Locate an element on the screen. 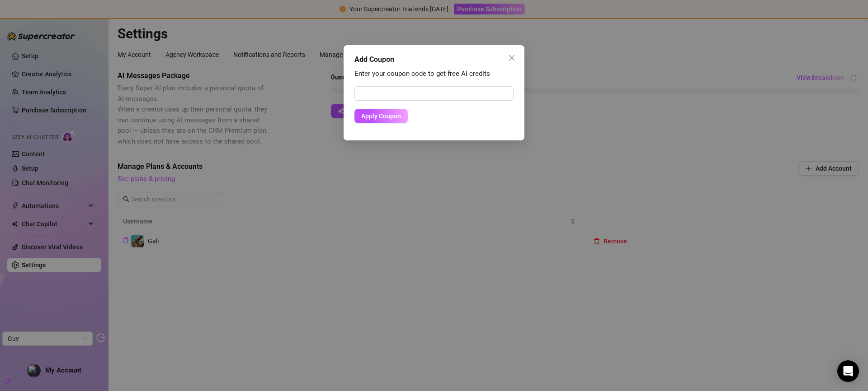  div: Open Intercom Messenger is located at coordinates (848, 372).